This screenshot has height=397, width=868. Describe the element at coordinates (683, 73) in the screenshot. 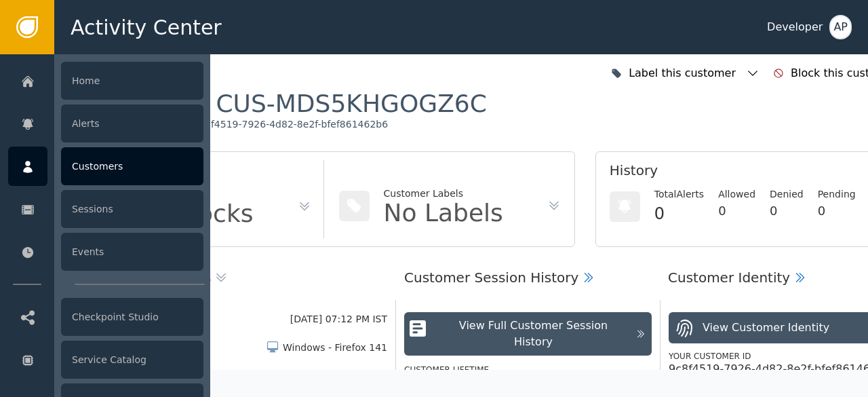

I see `div: Label this customer` at that location.